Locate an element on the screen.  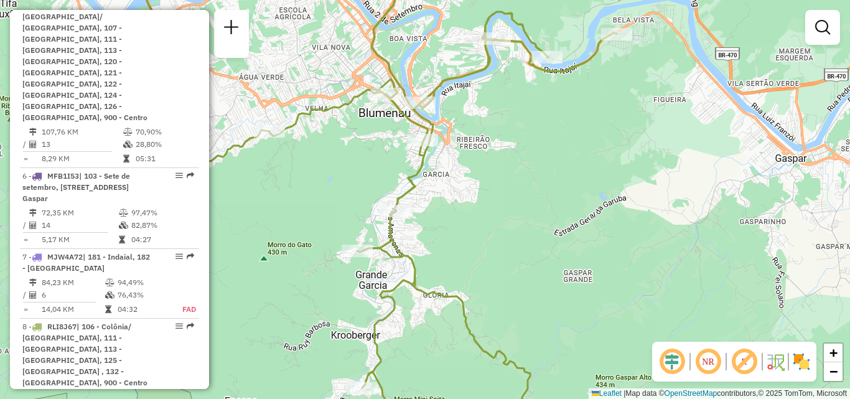
td: 14,04 KM is located at coordinates (73, 309).